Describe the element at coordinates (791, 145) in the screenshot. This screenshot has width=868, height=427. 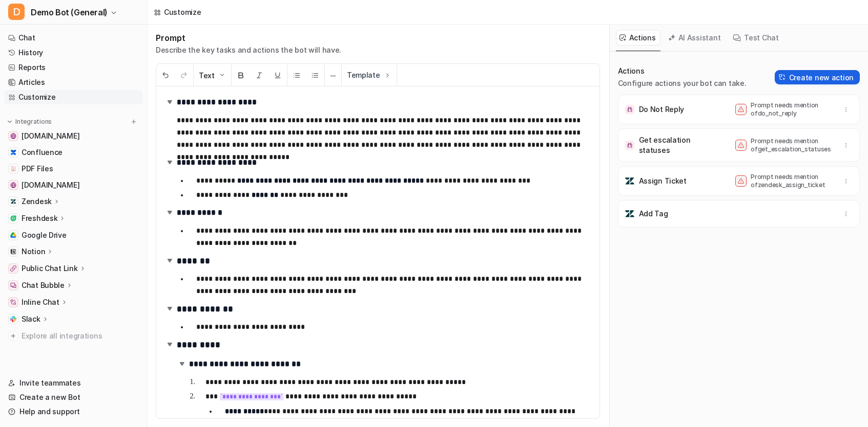
I see `p: Prompt needs mention of get_escalation_statuses` at that location.